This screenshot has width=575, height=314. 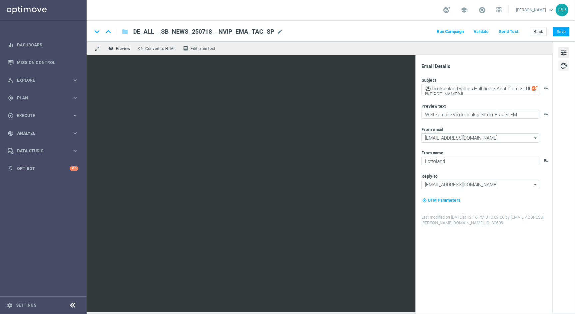 What do you see at coordinates (125, 32) in the screenshot?
I see `i: folder` at bounding box center [125, 32].